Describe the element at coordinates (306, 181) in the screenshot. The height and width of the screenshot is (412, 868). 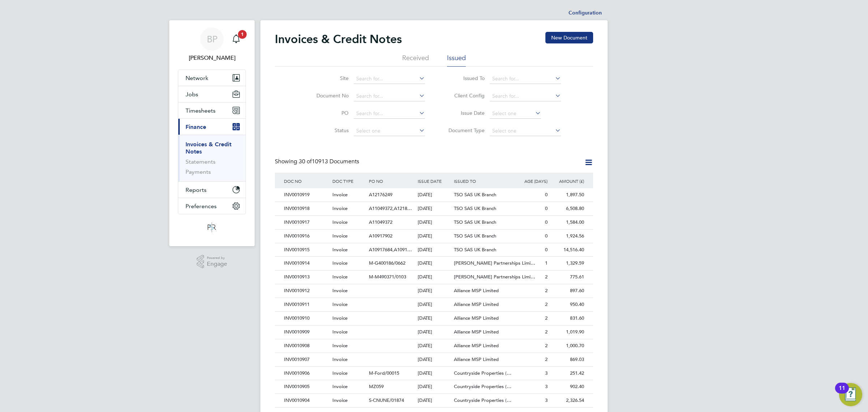
I see `div: DOC NO` at that location.